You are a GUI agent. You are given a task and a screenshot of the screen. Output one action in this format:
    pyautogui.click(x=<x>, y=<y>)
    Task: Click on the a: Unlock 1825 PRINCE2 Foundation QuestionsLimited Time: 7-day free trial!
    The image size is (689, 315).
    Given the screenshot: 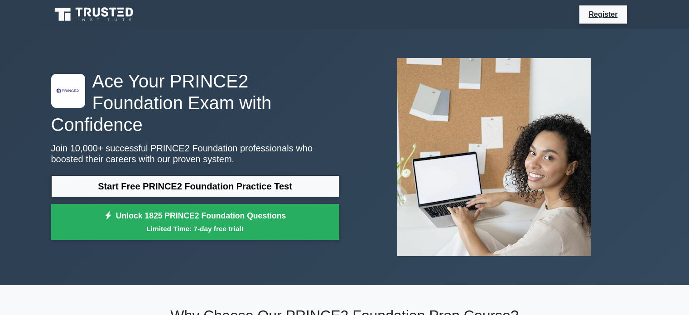 What is the action you would take?
    pyautogui.click(x=195, y=222)
    